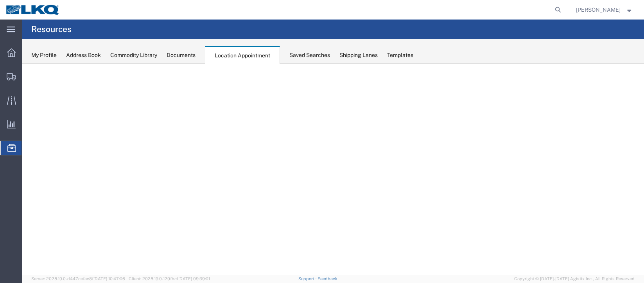 Image resolution: width=644 pixels, height=283 pixels. I want to click on div: Address Book, so click(84, 55).